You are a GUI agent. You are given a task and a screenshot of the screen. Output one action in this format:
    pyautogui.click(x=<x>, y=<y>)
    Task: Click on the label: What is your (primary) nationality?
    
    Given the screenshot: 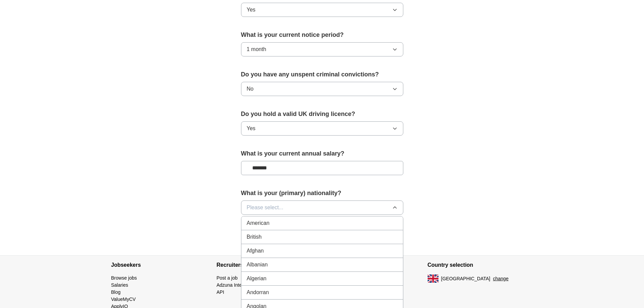 What is the action you would take?
    pyautogui.click(x=322, y=193)
    